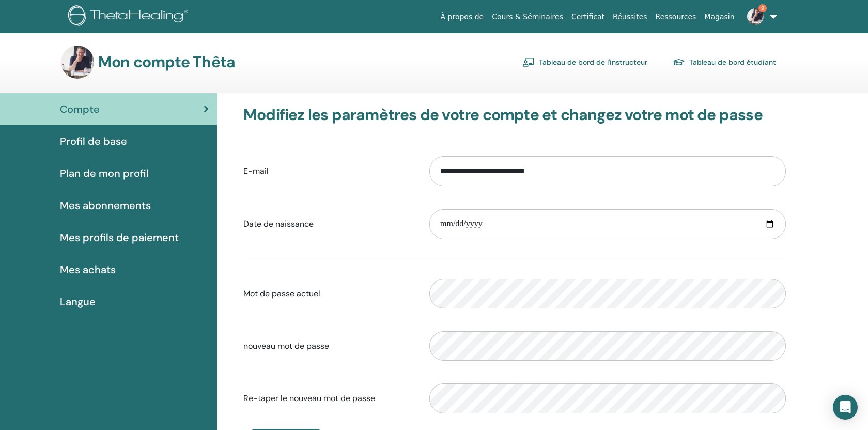 The height and width of the screenshot is (430, 868). What do you see at coordinates (630, 17) in the screenshot?
I see `a: Réussites` at bounding box center [630, 17].